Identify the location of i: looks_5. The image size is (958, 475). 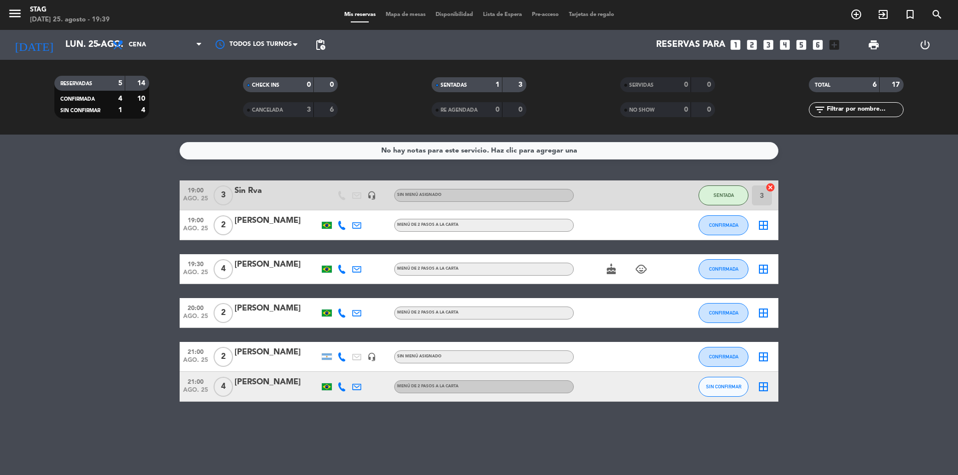
(801, 45).